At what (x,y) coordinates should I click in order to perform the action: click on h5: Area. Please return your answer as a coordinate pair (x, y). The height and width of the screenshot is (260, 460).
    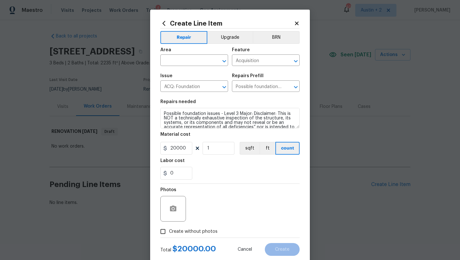
    Looking at the image, I should click on (166, 50).